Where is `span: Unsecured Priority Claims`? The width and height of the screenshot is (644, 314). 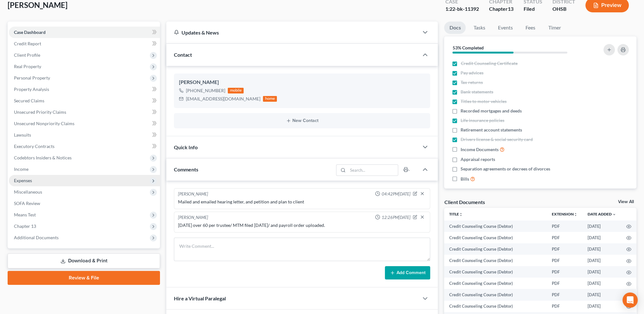 span: Unsecured Priority Claims is located at coordinates (40, 112).